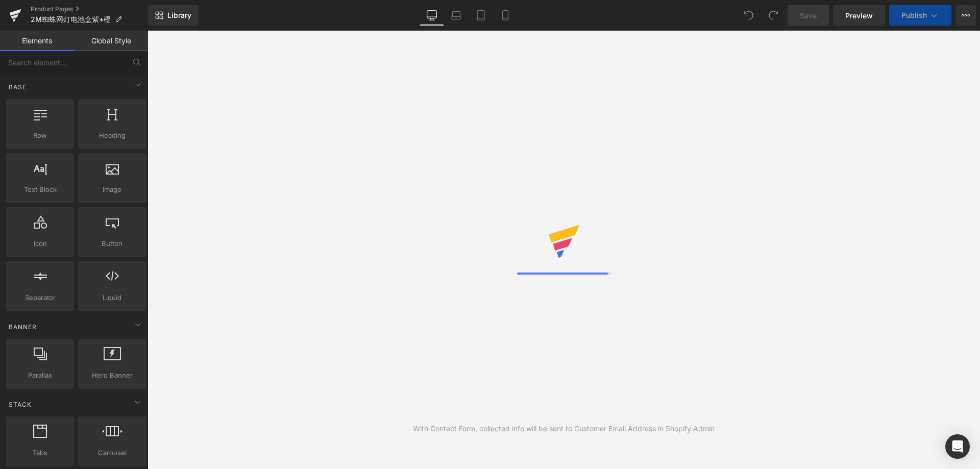 This screenshot has height=469, width=980. I want to click on a: Preview, so click(859, 15).